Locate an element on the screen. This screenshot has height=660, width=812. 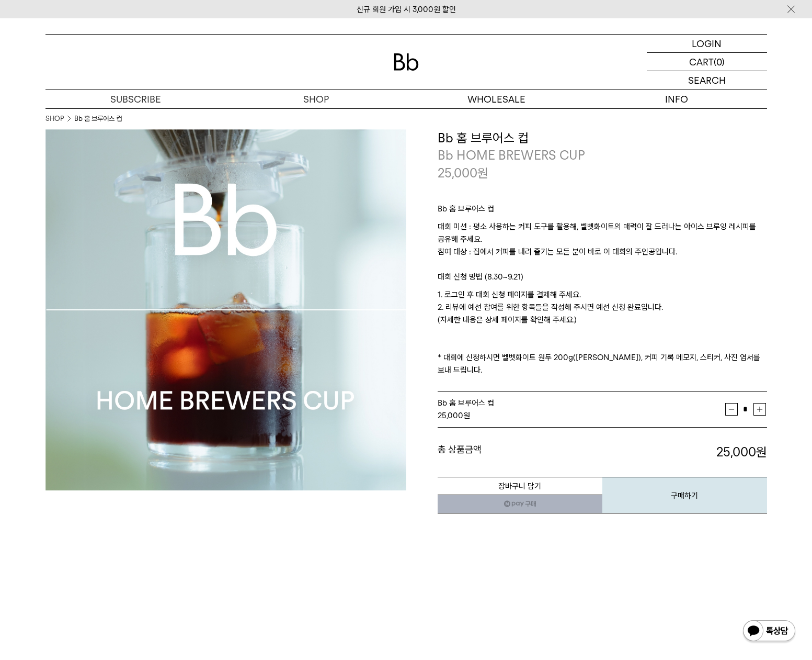
b: 원 is located at coordinates (762, 451).